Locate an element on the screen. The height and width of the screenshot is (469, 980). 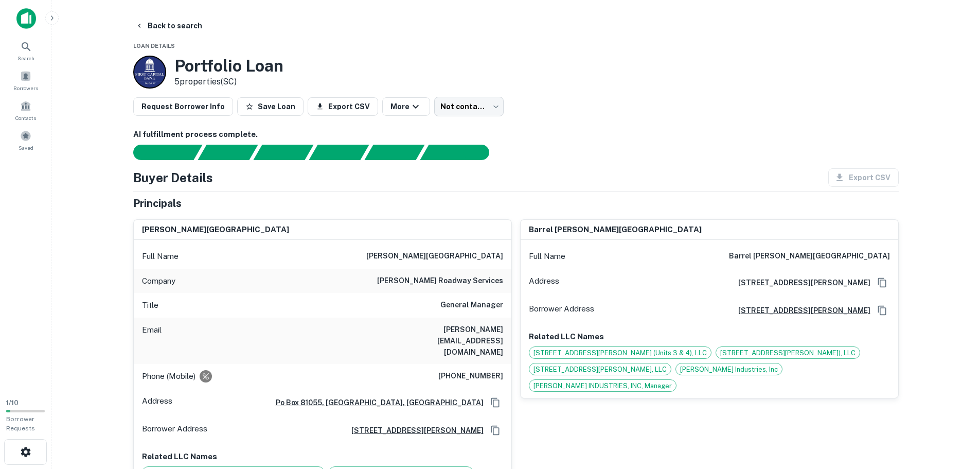
div: Contacts is located at coordinates (25, 110).